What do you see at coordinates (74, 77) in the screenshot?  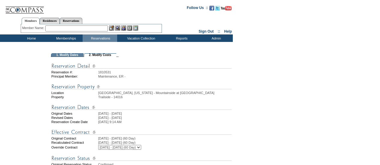 I see `td: Principal Member:` at bounding box center [74, 77].